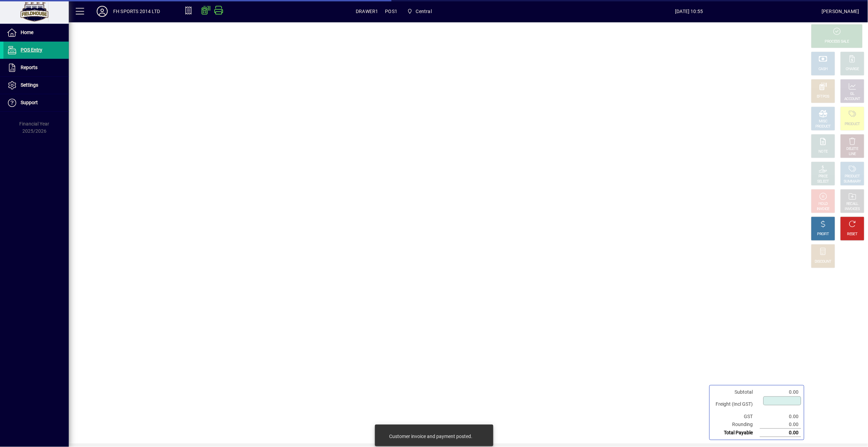 This screenshot has height=447, width=868. I want to click on div: DELETE, so click(853, 149).